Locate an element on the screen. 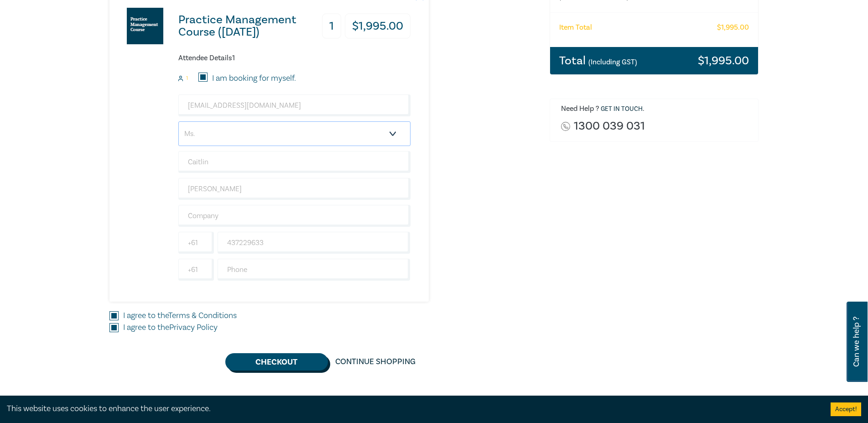  a: Privacy Policy is located at coordinates (194, 327).